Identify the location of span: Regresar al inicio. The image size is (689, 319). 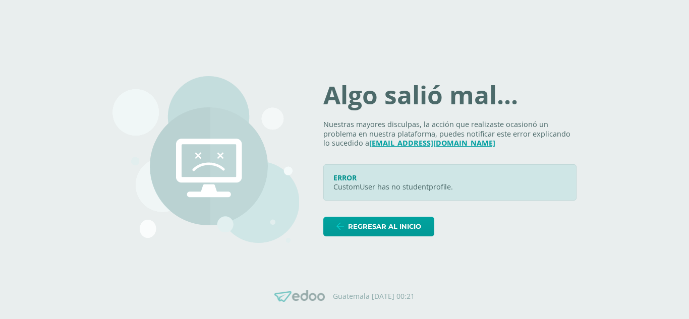
(384, 226).